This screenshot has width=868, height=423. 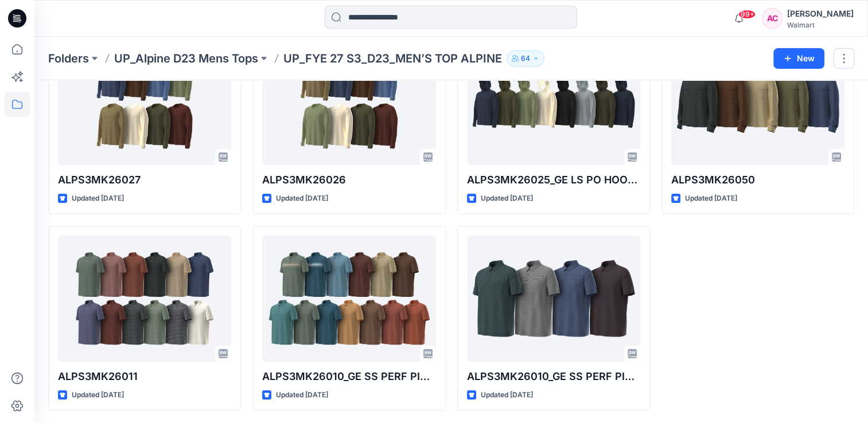 I want to click on a: ALPS3MK26027, so click(x=144, y=102).